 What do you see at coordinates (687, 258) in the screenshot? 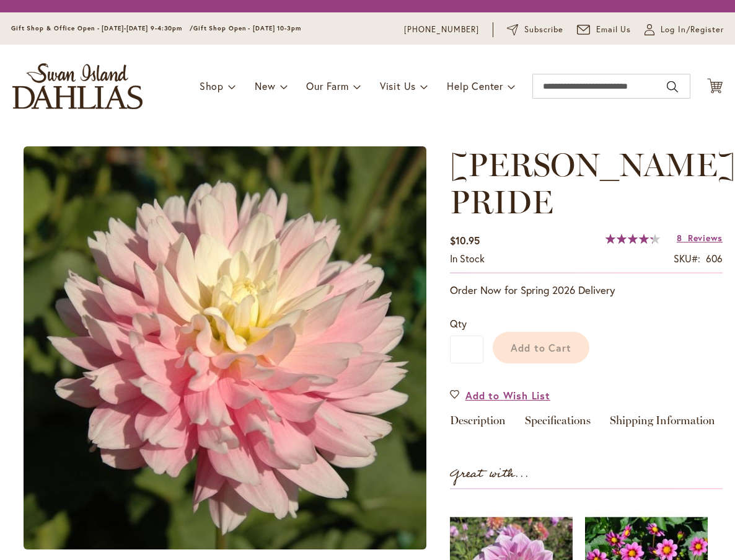
I see `strong: SKU` at bounding box center [687, 258].